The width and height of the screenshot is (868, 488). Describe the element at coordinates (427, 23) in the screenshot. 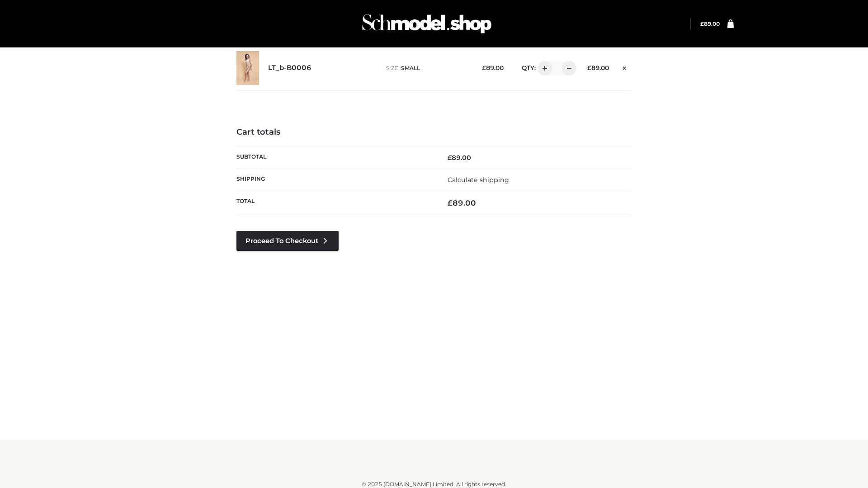

I see `a: Schmodel Admin 964` at that location.